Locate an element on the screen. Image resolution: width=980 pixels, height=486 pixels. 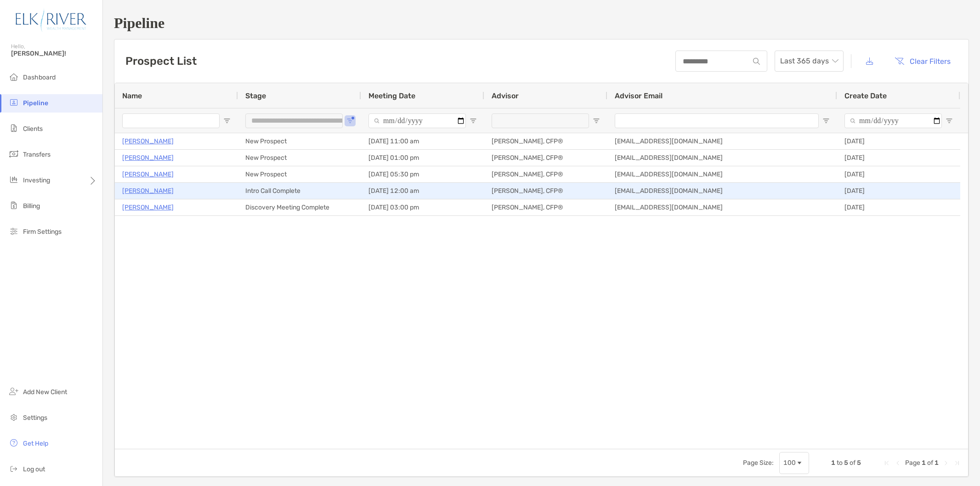
span: Pipeline is located at coordinates (35, 103).